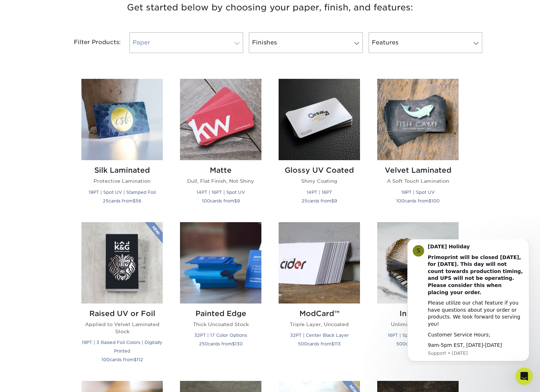 Image resolution: width=540 pixels, height=392 pixels. I want to click on a: Inline Foil Business Cards Inline Foil Unlimited Foil Colors 16PT | Spot UV | Glossy UV 500cards ..., so click(418, 298).